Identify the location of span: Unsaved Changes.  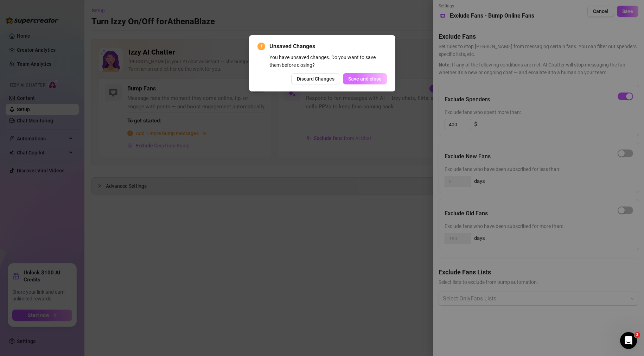
(328, 46).